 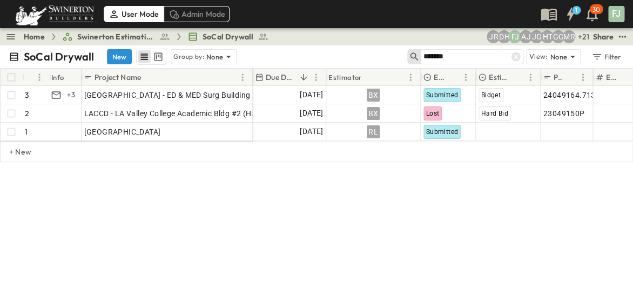 What do you see at coordinates (616, 14) in the screenshot?
I see `button: FJ` at bounding box center [616, 14].